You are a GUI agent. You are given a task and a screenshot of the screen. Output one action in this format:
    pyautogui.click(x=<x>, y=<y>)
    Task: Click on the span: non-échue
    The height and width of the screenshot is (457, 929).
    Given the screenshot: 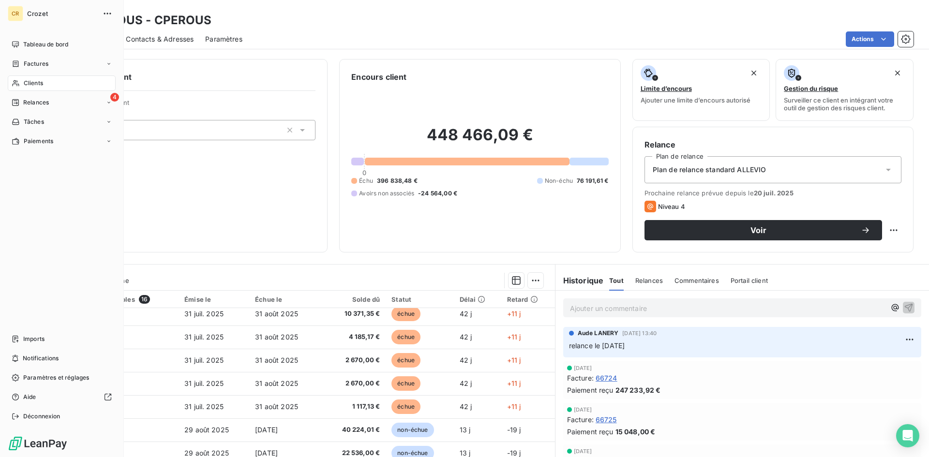 What is the action you would take?
    pyautogui.click(x=412, y=430)
    